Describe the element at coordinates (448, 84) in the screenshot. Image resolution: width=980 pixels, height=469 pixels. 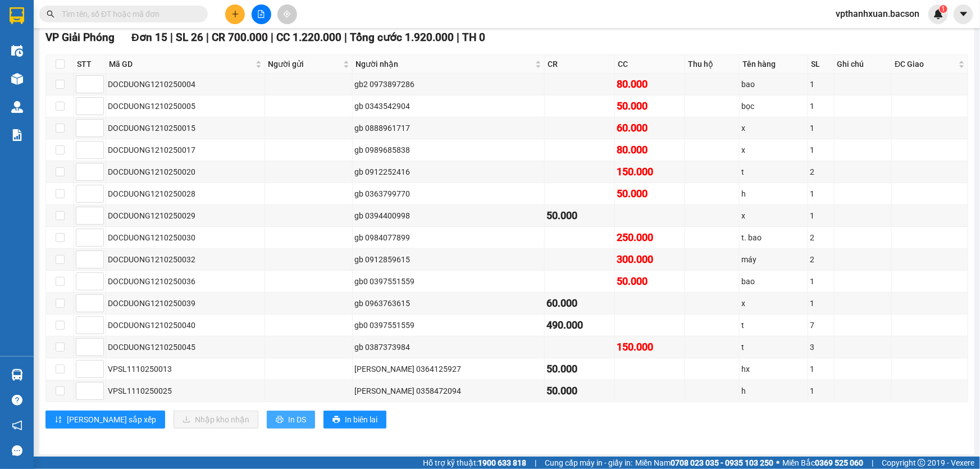
I see `div: gb2 0973897286` at that location.